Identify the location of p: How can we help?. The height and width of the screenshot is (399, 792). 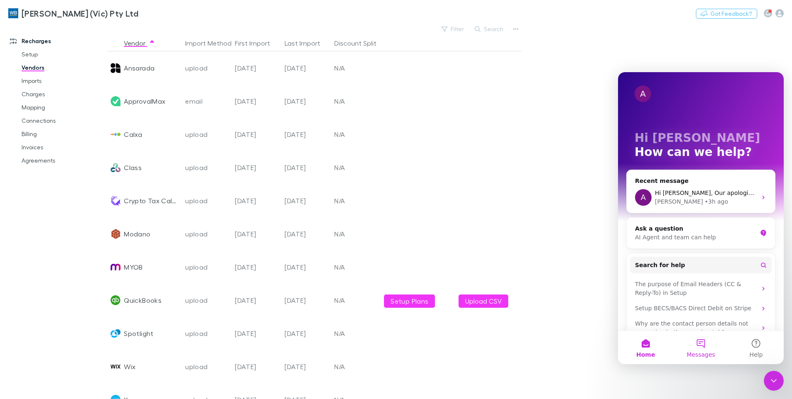
(83, 80).